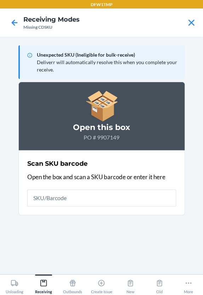 The image size is (203, 295). What do you see at coordinates (108, 54) in the screenshot?
I see `p: Unexpected SKU (Ineligible for bulk-receive)` at bounding box center [108, 54].